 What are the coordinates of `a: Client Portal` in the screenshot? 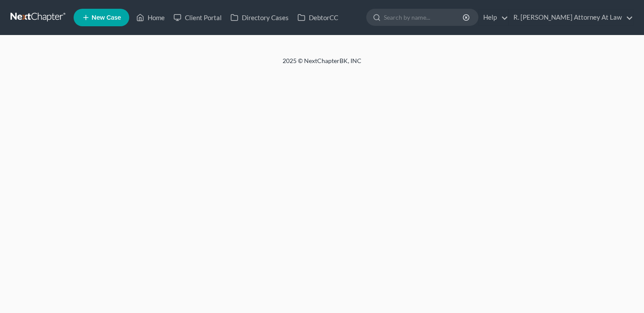 It's located at (198, 18).